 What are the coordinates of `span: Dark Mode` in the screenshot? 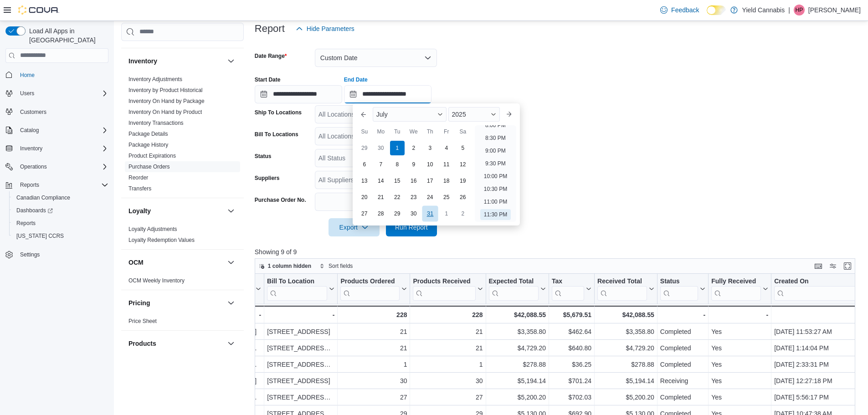 It's located at (707, 15).